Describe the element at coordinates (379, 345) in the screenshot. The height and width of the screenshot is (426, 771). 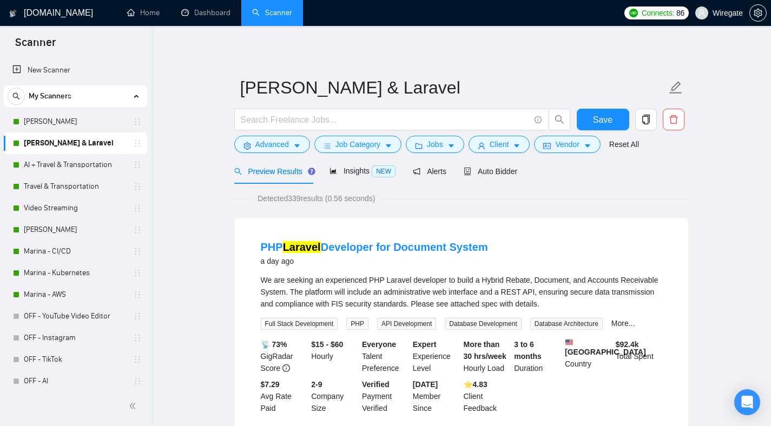
I see `b: Everyone` at that location.